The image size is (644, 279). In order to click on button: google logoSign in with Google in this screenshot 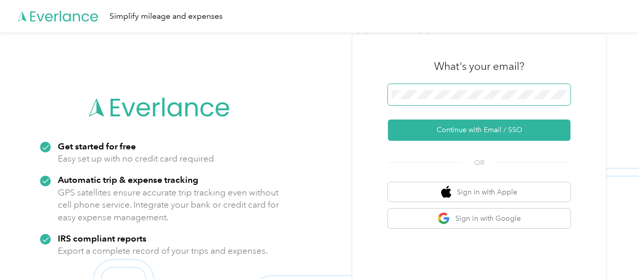, I will do `click(480, 218)`.